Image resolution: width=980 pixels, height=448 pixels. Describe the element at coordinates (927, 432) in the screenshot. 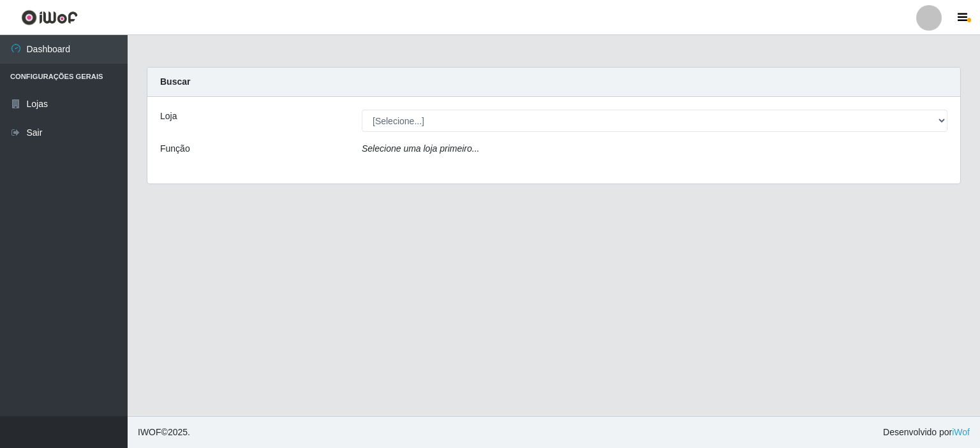

I see `span: Desenvolvido por` at that location.